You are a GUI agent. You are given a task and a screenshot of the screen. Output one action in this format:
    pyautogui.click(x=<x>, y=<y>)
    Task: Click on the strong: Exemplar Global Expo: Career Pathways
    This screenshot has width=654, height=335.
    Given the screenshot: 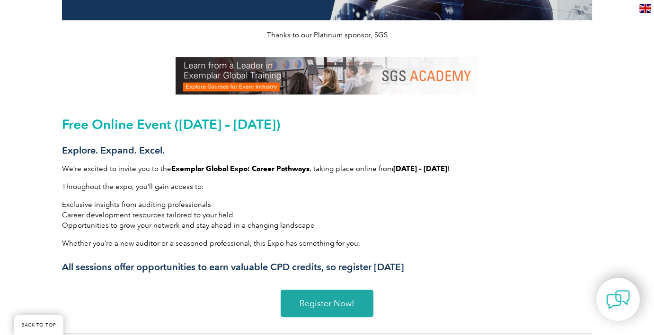 What is the action you would take?
    pyautogui.click(x=240, y=169)
    